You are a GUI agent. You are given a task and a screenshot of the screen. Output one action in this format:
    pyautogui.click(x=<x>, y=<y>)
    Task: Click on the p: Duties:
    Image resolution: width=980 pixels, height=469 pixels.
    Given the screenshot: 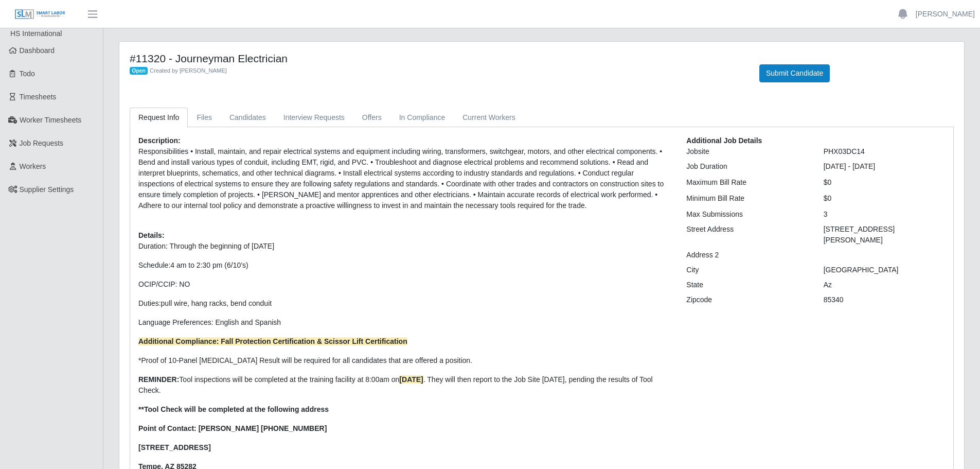 What is the action you would take?
    pyautogui.click(x=404, y=303)
    